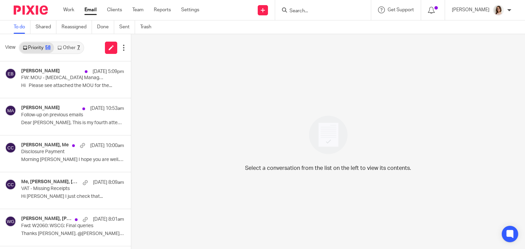 This screenshot has width=525, height=249. What do you see at coordinates (31, 10) in the screenshot?
I see `img: Pixie` at bounding box center [31, 10].